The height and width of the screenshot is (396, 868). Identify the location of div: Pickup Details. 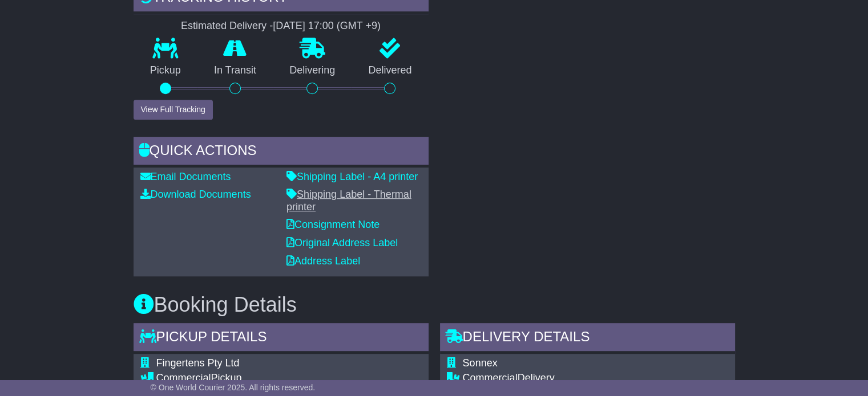
(280, 339).